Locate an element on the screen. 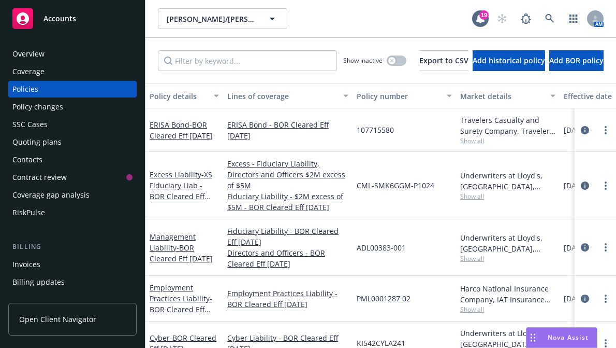  div: Overview is located at coordinates (28, 54).